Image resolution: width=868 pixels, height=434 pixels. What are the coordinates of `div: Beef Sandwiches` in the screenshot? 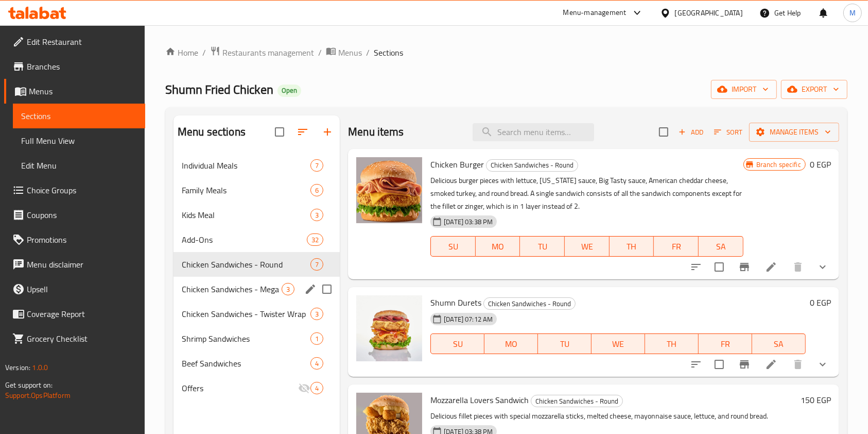 It's located at (247, 363).